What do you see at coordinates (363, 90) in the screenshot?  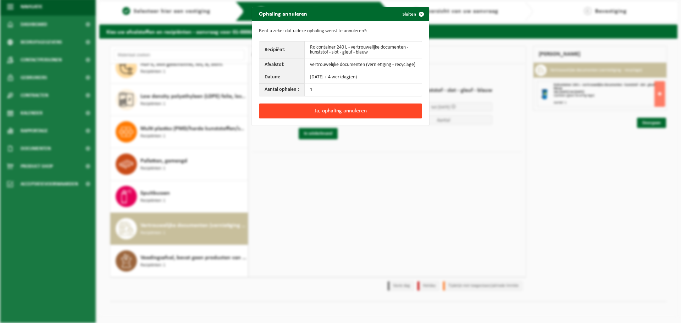 I see `td: 1` at bounding box center [363, 90].